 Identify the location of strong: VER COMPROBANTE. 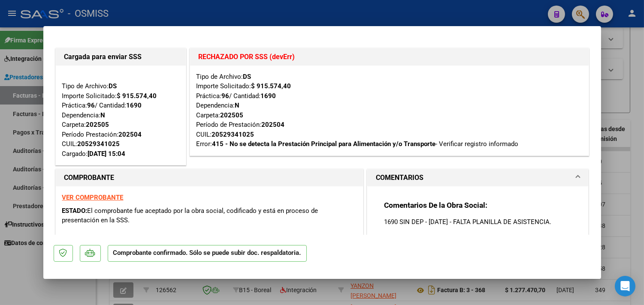
(93, 197).